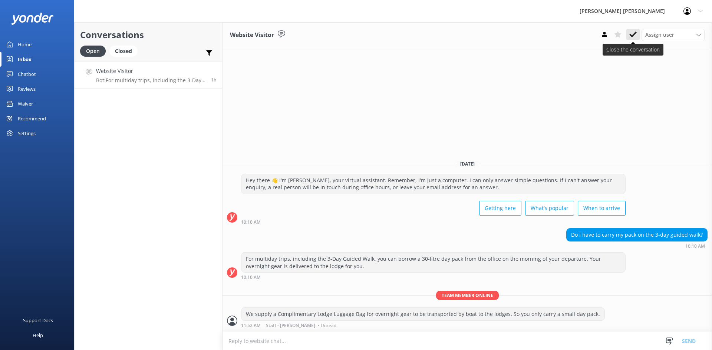  I want to click on a: Closed, so click(125, 51).